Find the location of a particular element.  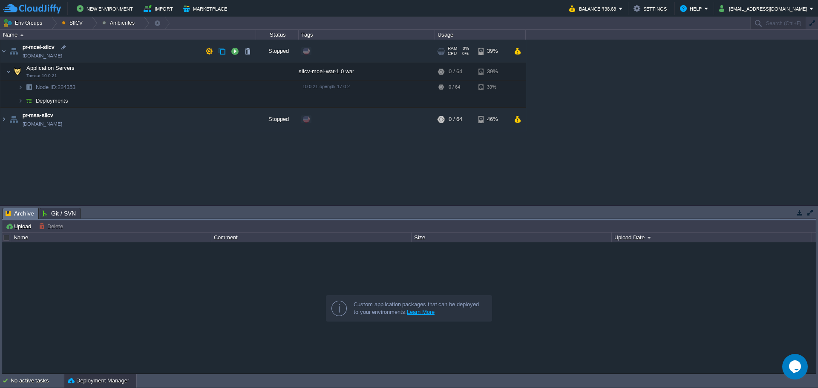

div: Size is located at coordinates (511, 237).